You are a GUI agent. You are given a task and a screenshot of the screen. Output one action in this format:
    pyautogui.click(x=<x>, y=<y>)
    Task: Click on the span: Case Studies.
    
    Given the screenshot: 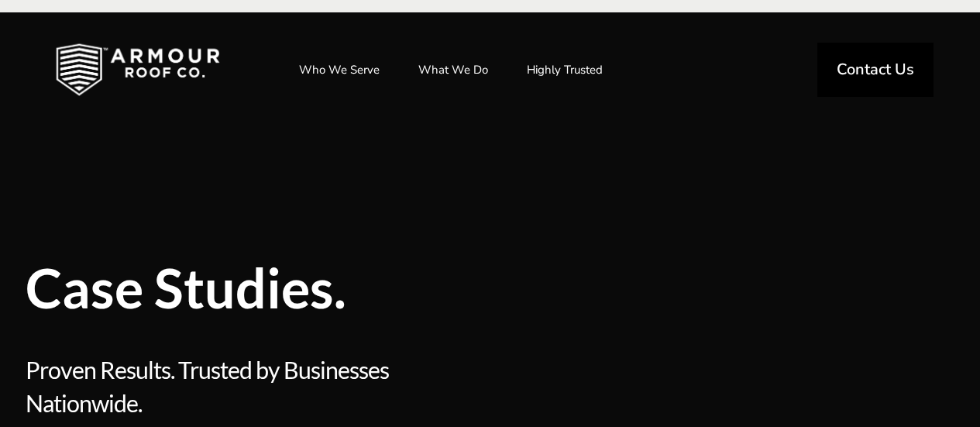 What is the action you would take?
    pyautogui.click(x=370, y=288)
    